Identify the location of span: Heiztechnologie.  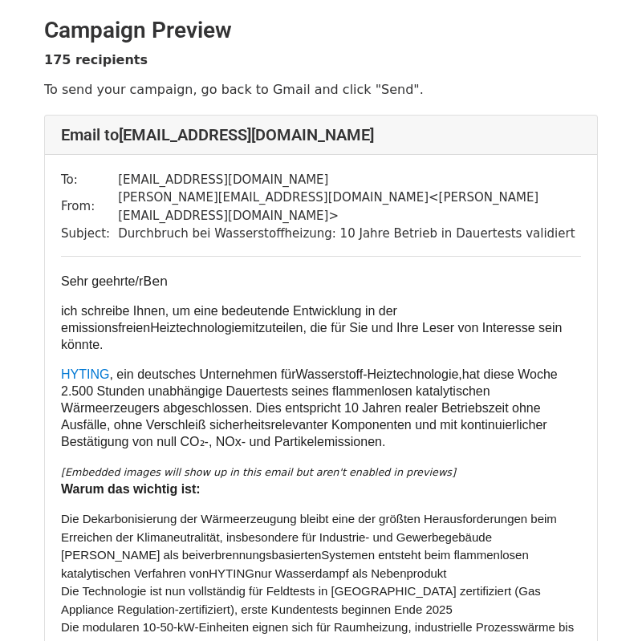
(196, 327).